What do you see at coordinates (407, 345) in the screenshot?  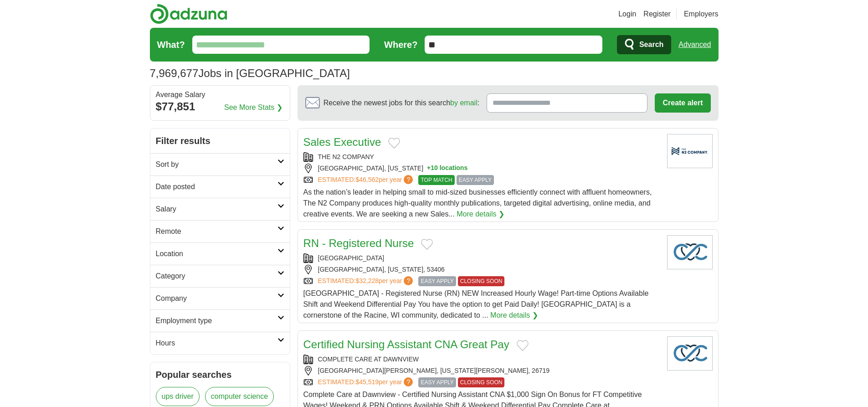 I see `a: Certified Nursing Assistant CNA Great Pay` at bounding box center [407, 345].